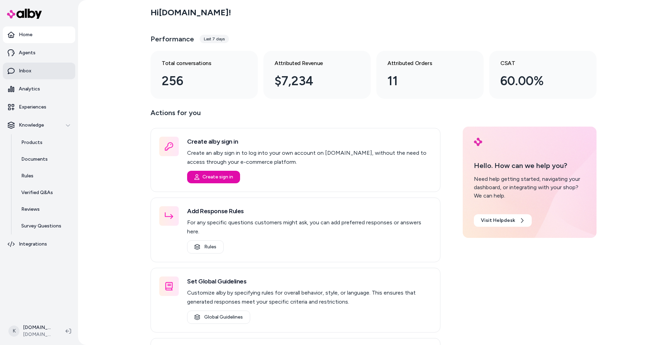  Describe the element at coordinates (45, 210) in the screenshot. I see `a: Reviews` at that location.